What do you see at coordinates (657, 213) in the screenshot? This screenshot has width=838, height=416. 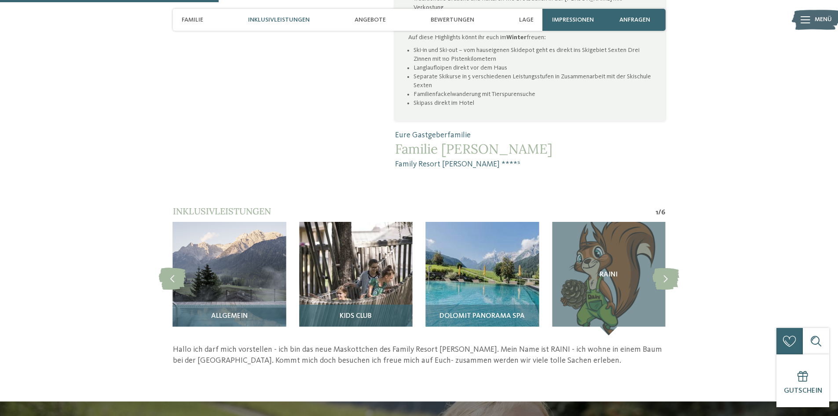 I see `span: 1` at bounding box center [657, 213].